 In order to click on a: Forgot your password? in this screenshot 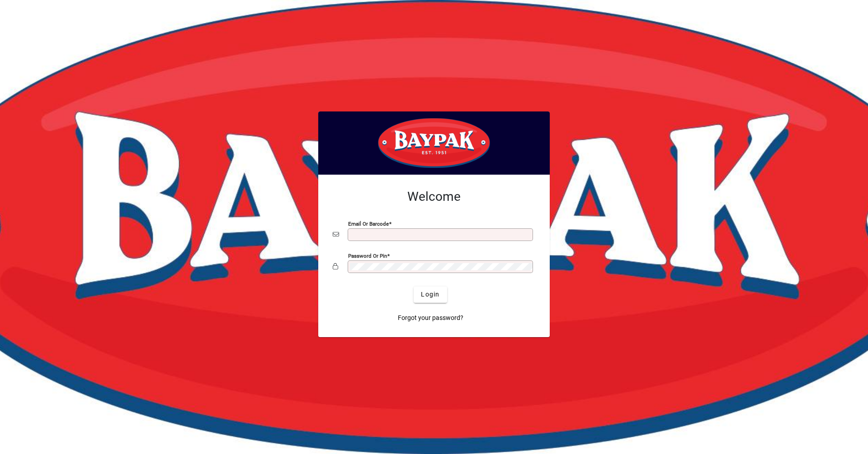, I will do `click(431, 318)`.